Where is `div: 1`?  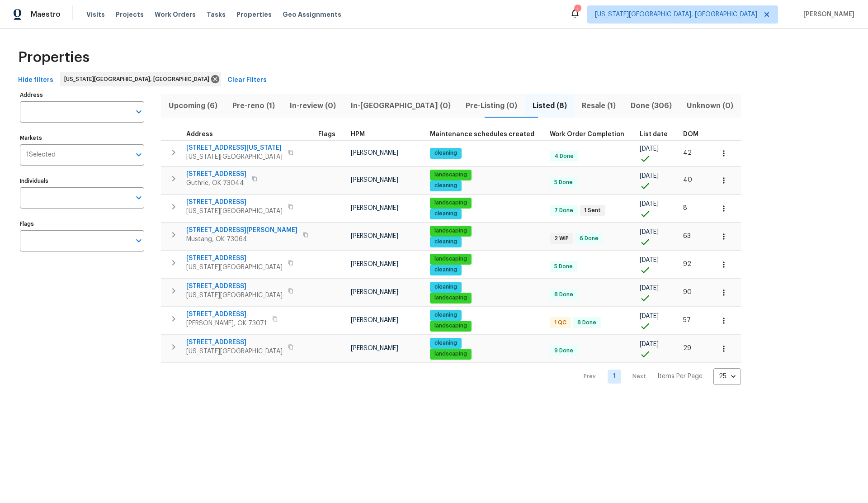
div: 1 is located at coordinates (578, 10).